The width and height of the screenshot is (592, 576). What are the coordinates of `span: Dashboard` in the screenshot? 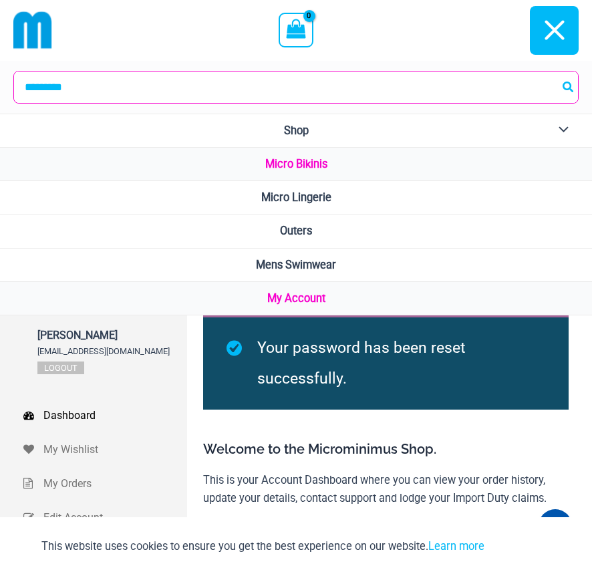 It's located at (114, 415).